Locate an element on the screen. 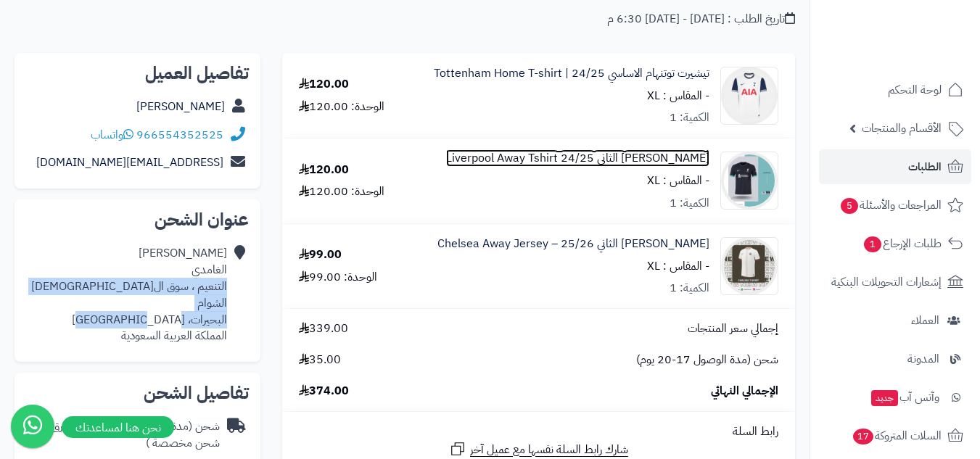 This screenshot has width=980, height=459. a: وآتس آبجديد is located at coordinates (895, 397).